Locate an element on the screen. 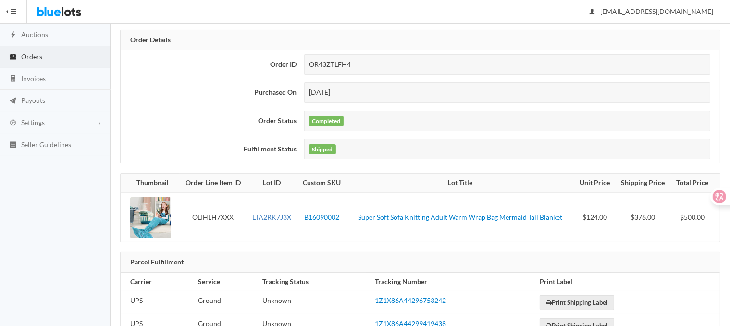 The width and height of the screenshot is (730, 326). ion-icon: list box is located at coordinates (13, 145).